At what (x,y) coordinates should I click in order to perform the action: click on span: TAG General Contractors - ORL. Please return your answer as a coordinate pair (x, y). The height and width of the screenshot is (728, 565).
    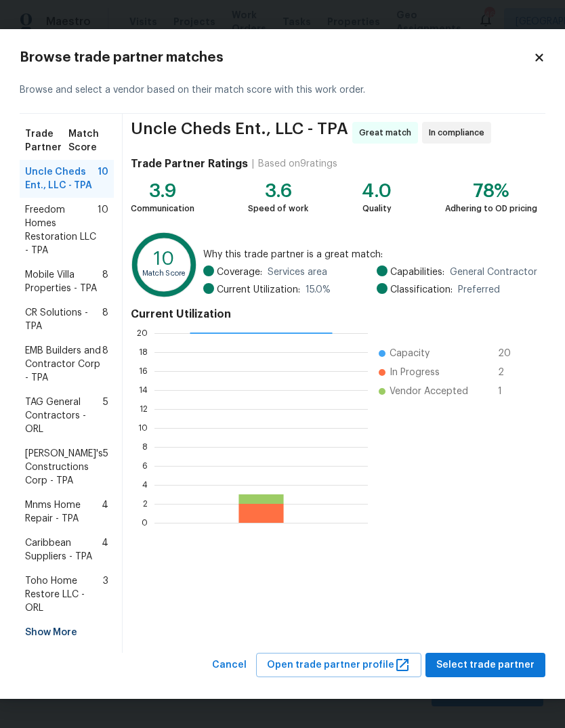
    Looking at the image, I should click on (64, 416).